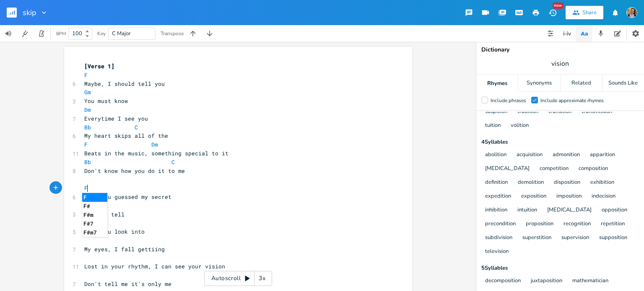 Image resolution: width=644 pixels, height=291 pixels. What do you see at coordinates (569, 197) in the screenshot?
I see `button: imposition` at bounding box center [569, 197].